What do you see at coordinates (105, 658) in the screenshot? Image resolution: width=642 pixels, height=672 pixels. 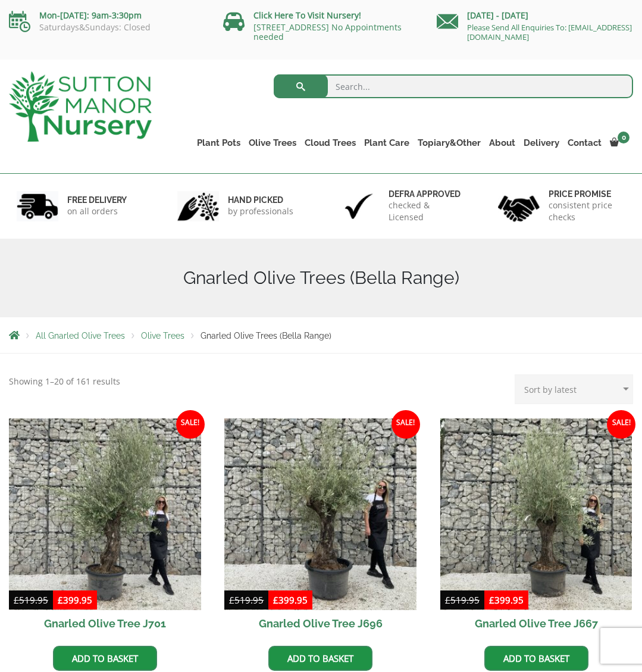 I see `a: Add to basket: “Gnarled Olive Tree J701”` at bounding box center [105, 658].